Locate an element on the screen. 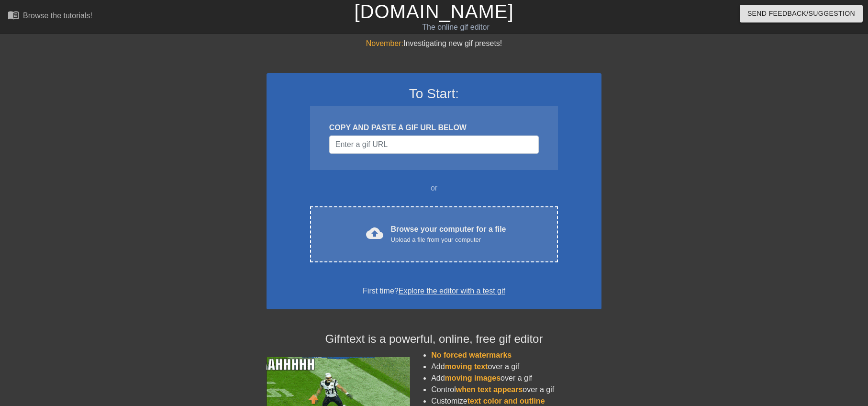 The image size is (868, 406). span: moving text is located at coordinates (466, 366).